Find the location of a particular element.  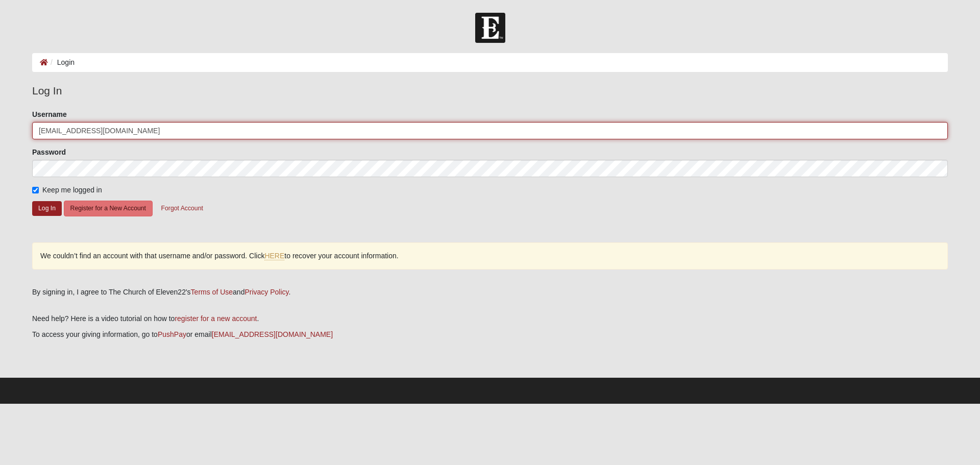

label: Password is located at coordinates (49, 152).